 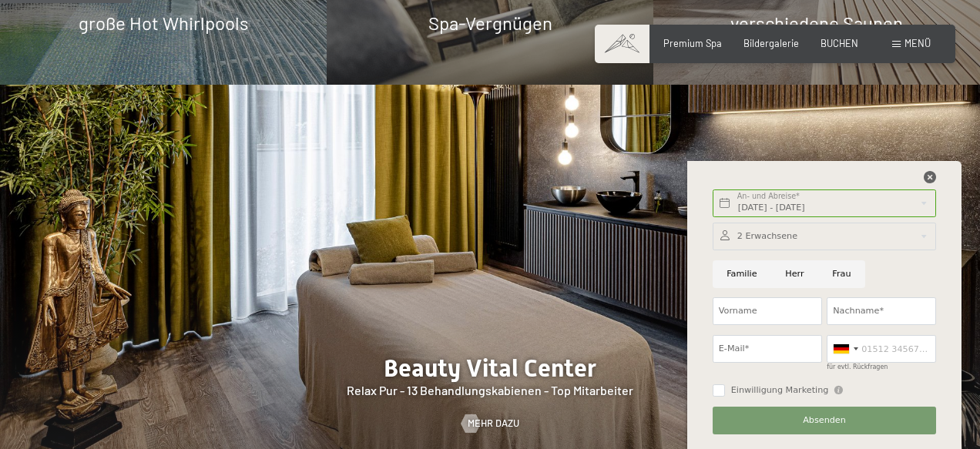 I want to click on span: Einwilligung Marketing, so click(x=780, y=391).